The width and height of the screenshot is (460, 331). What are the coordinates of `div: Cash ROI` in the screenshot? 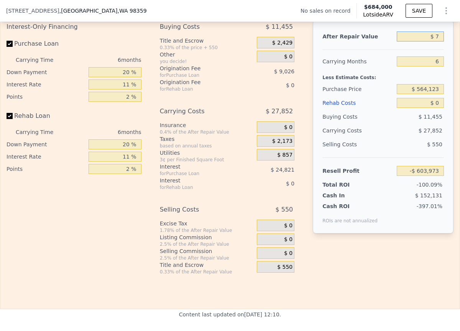 It's located at (350, 206).